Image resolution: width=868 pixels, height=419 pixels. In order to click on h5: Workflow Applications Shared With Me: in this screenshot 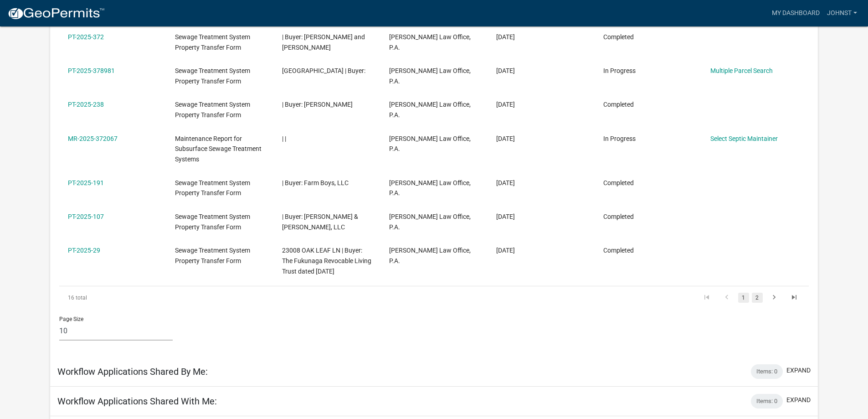, I will do `click(137, 401)`.